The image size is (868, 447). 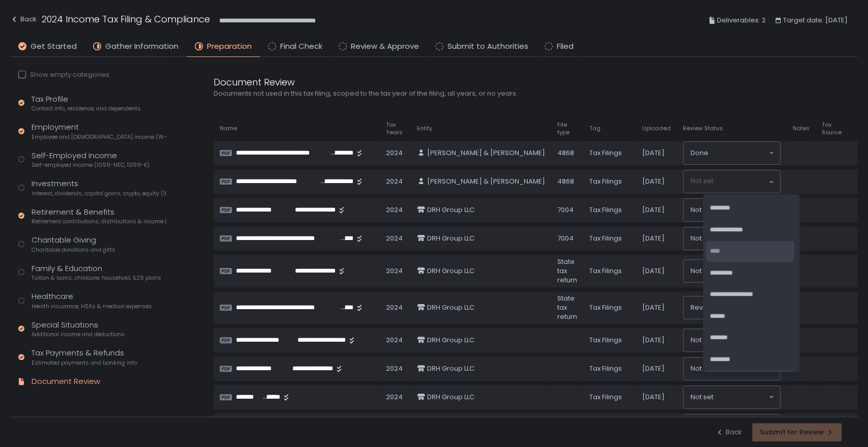 I want to click on span: Tag, so click(x=595, y=128).